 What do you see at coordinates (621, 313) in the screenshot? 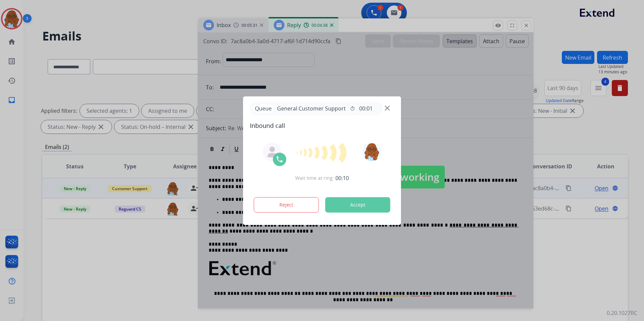
I see `p: 0.20.1027RC` at bounding box center [621, 313].